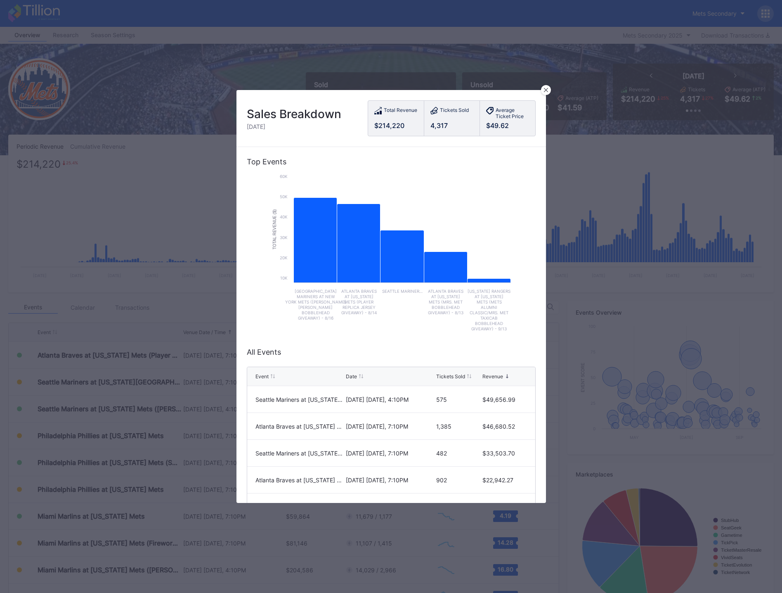 This screenshot has width=782, height=593. Describe the element at coordinates (274, 229) in the screenshot. I see `text: Total Revenue ($)` at that location.